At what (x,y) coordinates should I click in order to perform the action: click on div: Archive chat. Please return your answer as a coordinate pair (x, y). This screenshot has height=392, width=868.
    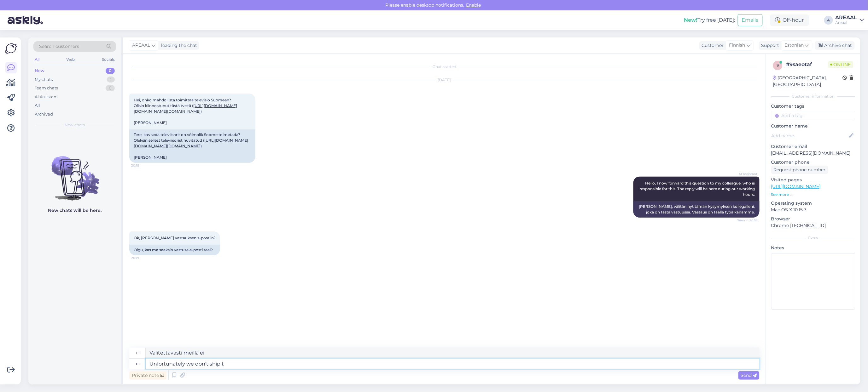
    Looking at the image, I should click on (835, 46).